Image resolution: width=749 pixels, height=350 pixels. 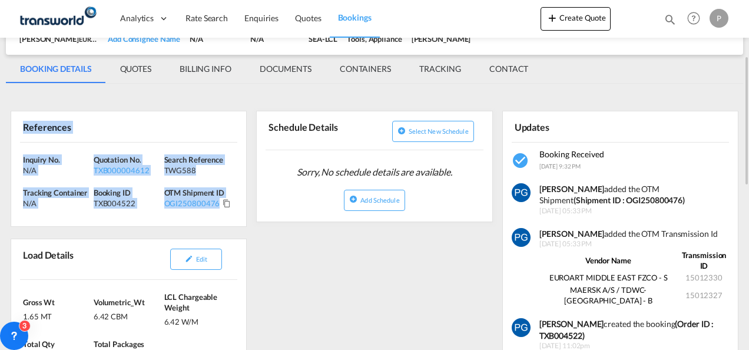 I want to click on div: TXB000004612, so click(x=127, y=170).